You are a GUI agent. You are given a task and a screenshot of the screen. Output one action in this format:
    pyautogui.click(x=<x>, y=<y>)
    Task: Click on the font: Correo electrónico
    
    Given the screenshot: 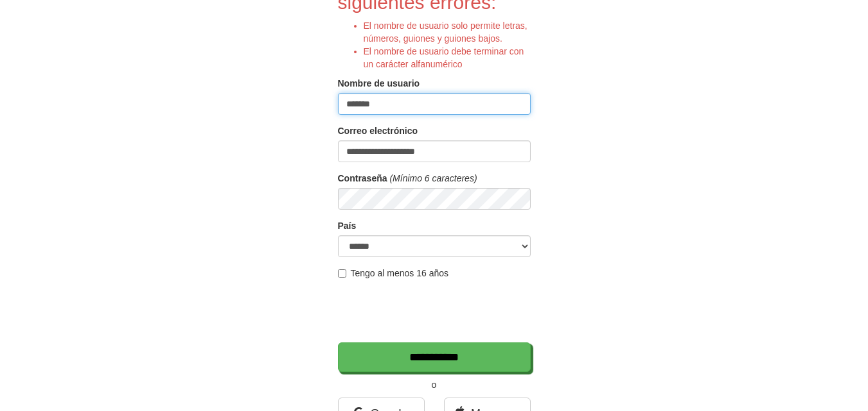 What is the action you would take?
    pyautogui.click(x=378, y=131)
    